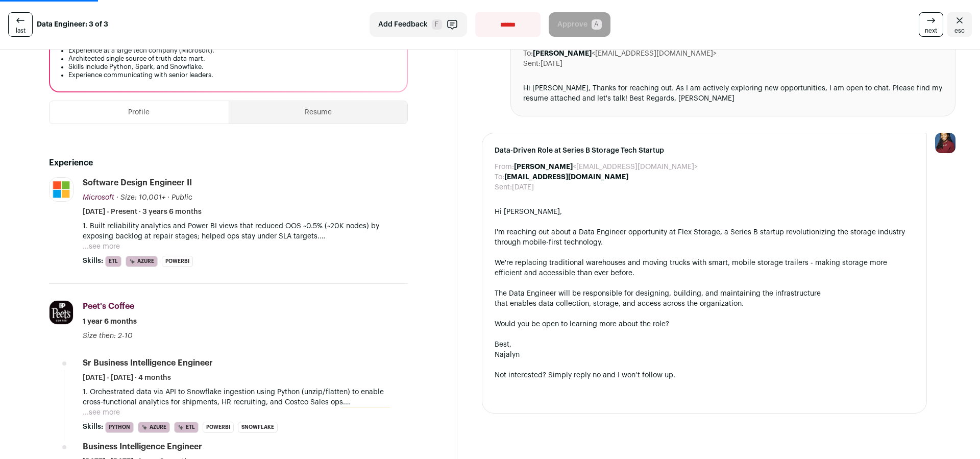 This screenshot has height=459, width=980. Describe the element at coordinates (705, 355) in the screenshot. I see `div: Najalyn` at that location.